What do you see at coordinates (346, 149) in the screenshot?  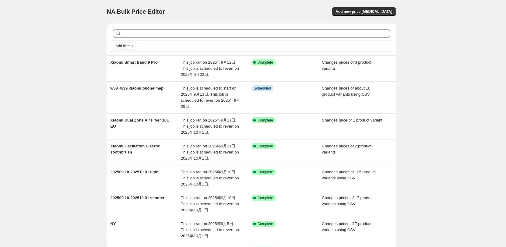 I see `span: Changes prices of 2 product variants` at bounding box center [346, 149].